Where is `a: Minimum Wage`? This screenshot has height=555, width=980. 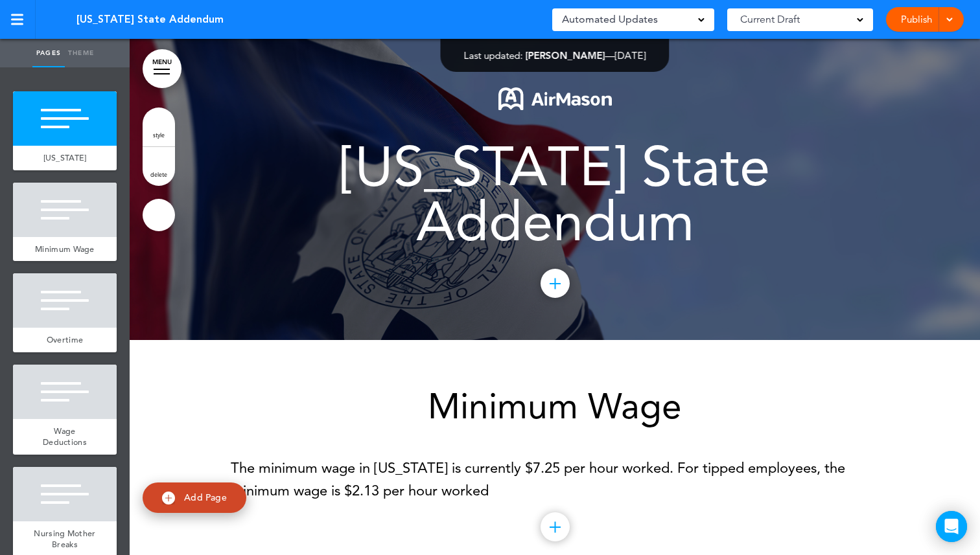 a: Minimum Wage is located at coordinates (64, 250).